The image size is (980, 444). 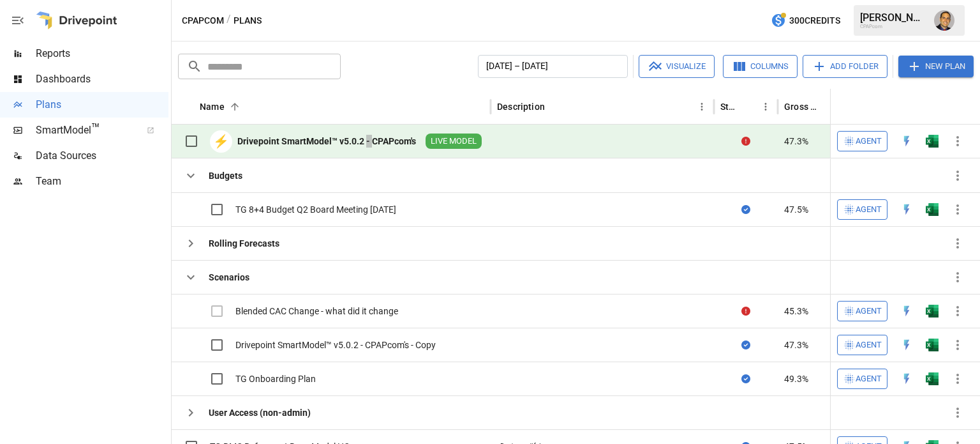 What do you see at coordinates (760, 66) in the screenshot?
I see `button: Columns` at bounding box center [760, 66].